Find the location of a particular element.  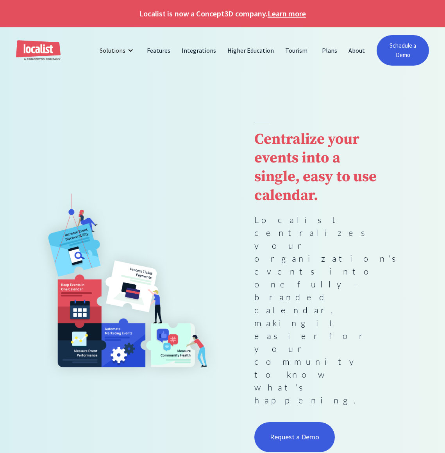

a: Request a Demo is located at coordinates (295, 437).